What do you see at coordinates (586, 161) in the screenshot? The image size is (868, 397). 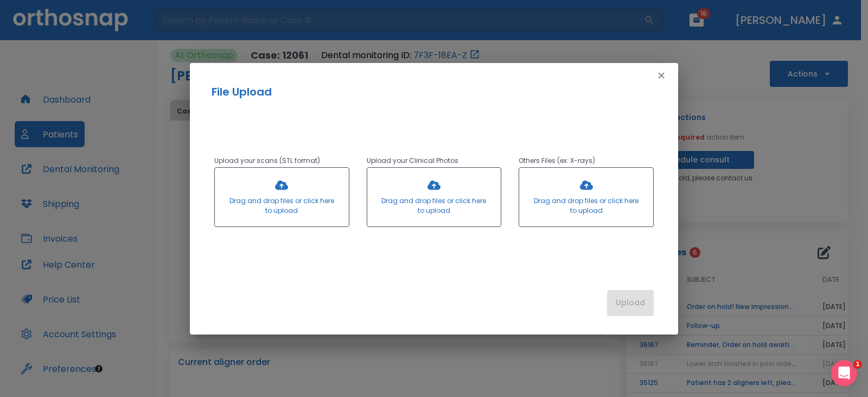 I see `p: Others Files (ex: X-rays)` at bounding box center [586, 161].